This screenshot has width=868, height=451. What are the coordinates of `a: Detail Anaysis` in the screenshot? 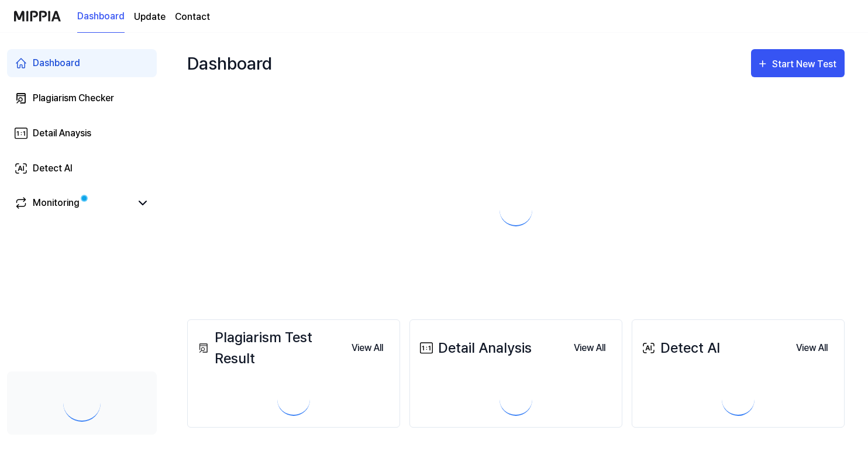 It's located at (82, 133).